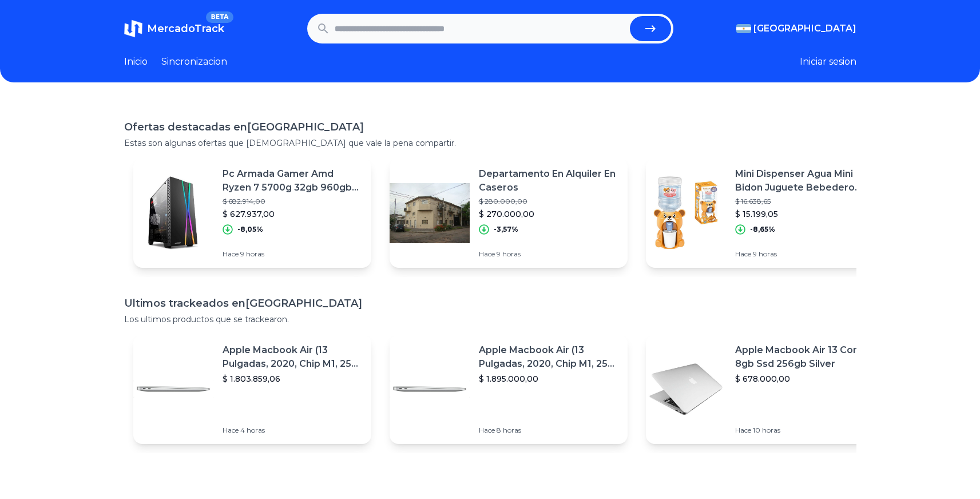 The width and height of the screenshot is (980, 499). Describe the element at coordinates (293, 180) in the screenshot. I see `p: Pc Armada Gamer Amd Ryzen 7 5700g 32gb 960gb Ssd` at that location.